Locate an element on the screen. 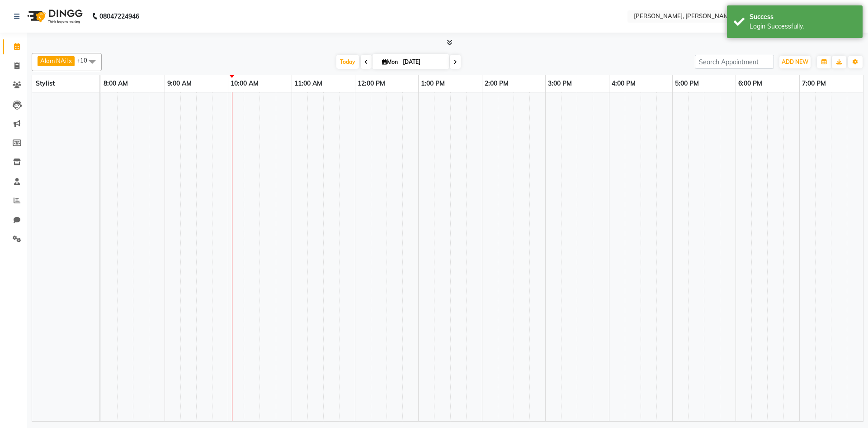 Image resolution: width=868 pixels, height=428 pixels. span: Alam NAil is located at coordinates (54, 61).